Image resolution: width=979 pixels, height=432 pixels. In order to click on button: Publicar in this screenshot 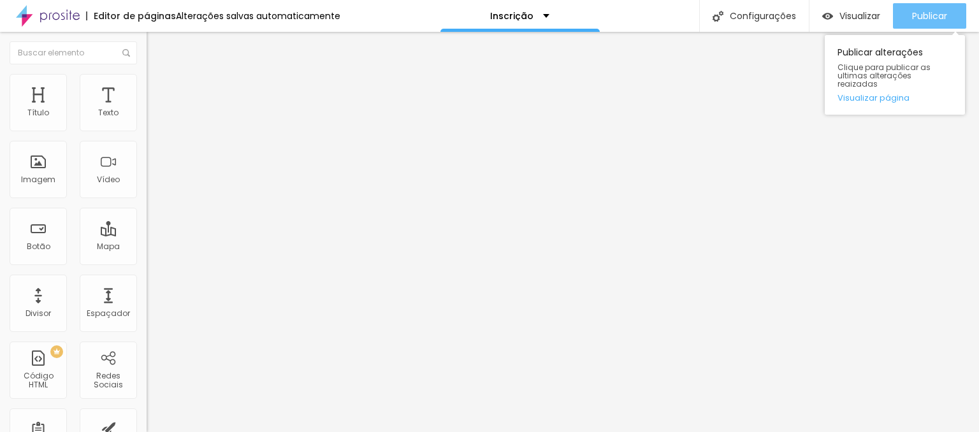, I will do `click(929, 16)`.